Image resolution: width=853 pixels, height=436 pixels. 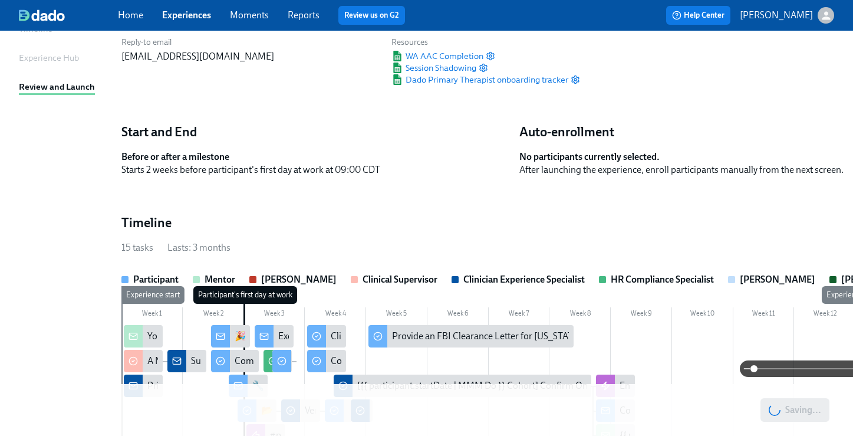 I want to click on div: Lasts : 3 months, so click(x=199, y=248).